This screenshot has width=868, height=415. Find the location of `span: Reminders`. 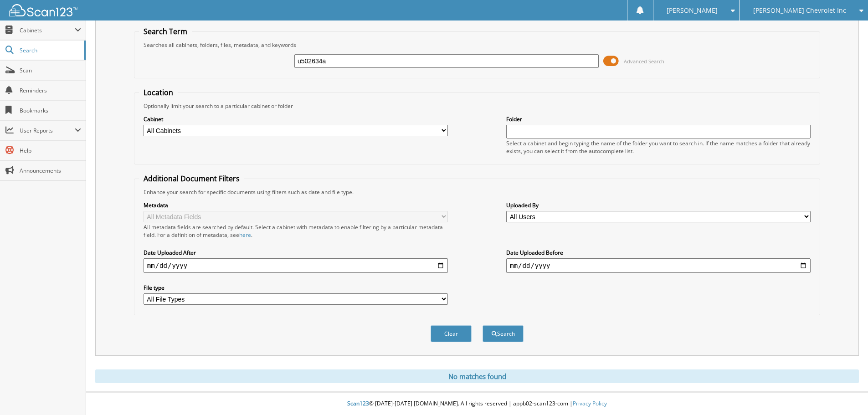

span: Reminders is located at coordinates (50, 90).